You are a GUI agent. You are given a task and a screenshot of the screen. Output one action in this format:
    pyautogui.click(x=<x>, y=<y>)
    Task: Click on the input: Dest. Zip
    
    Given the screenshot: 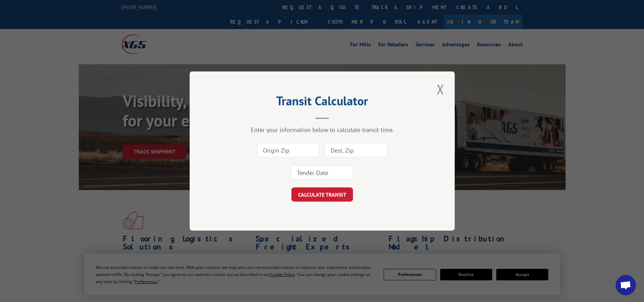 What is the action you would take?
    pyautogui.click(x=356, y=150)
    